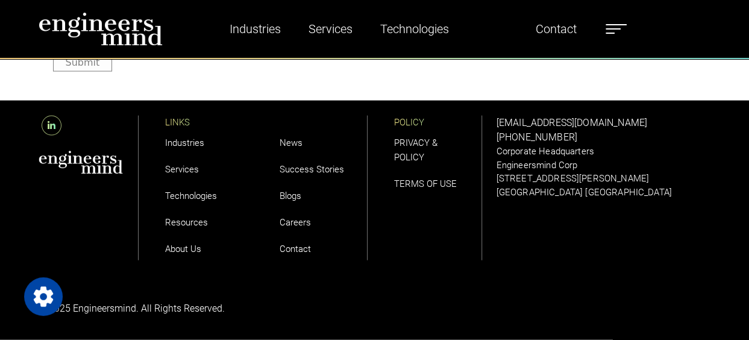 Image resolution: width=749 pixels, height=340 pixels. What do you see at coordinates (203, 308) in the screenshot?
I see `p: © 2025 Engineersmind. All Rights Reserved.` at bounding box center [203, 308].